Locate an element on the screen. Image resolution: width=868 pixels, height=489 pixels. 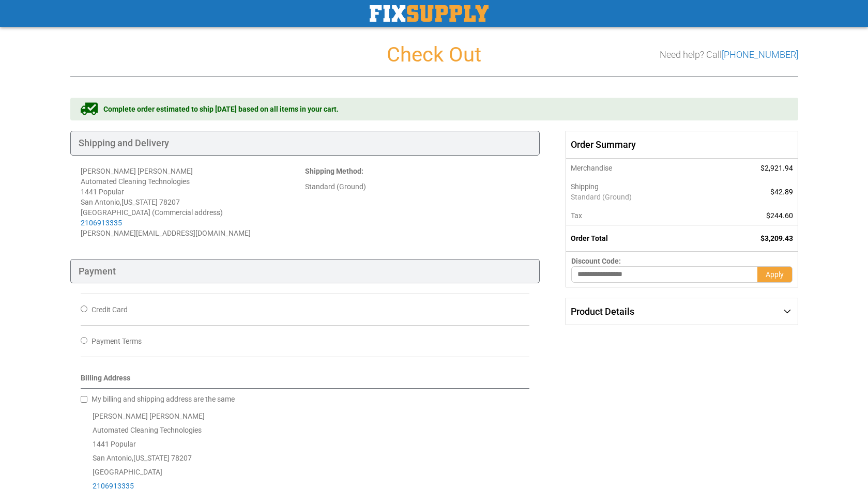
span: $3,209.43 is located at coordinates (776, 239).